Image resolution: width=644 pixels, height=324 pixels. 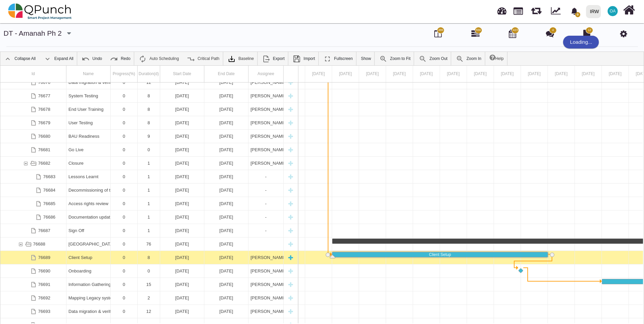 What do you see at coordinates (433, 59) in the screenshot?
I see `a: Zoom Out` at bounding box center [433, 59].